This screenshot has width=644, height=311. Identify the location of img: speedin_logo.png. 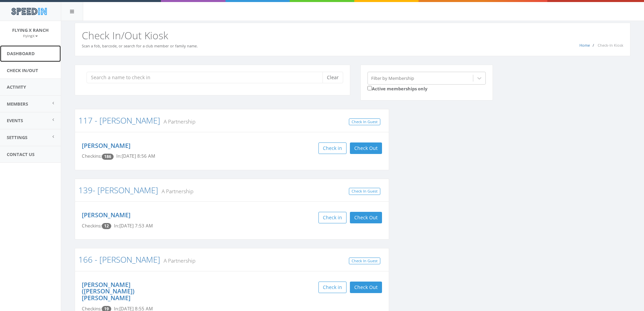
(29, 11).